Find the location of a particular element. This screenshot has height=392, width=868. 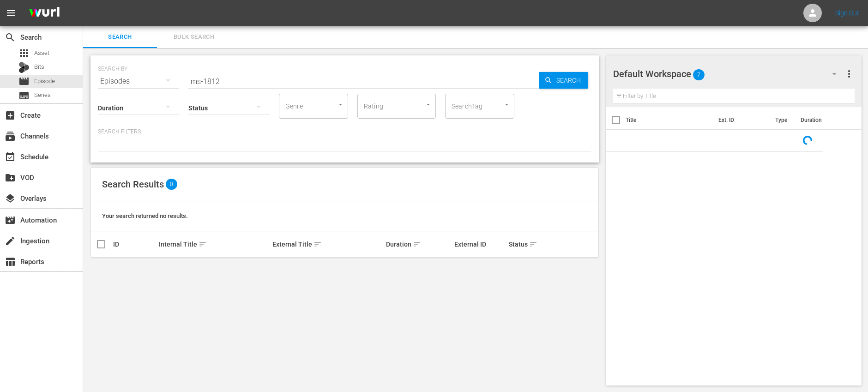

span: 0 is located at coordinates (172, 185).